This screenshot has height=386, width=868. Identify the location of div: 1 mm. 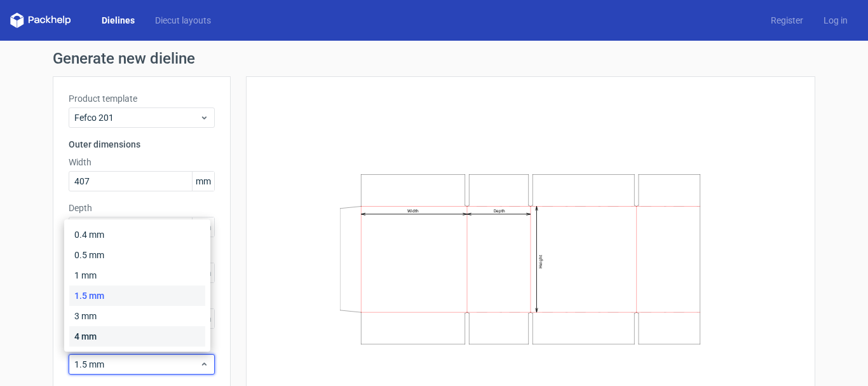
(137, 275).